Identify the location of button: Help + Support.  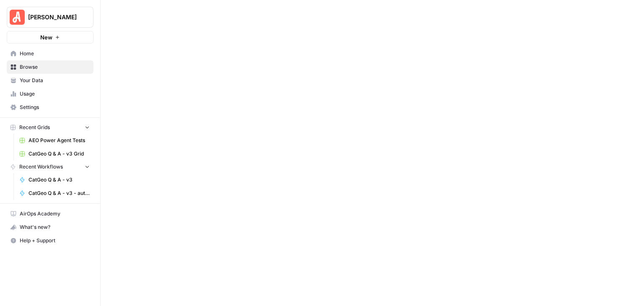
(50, 241).